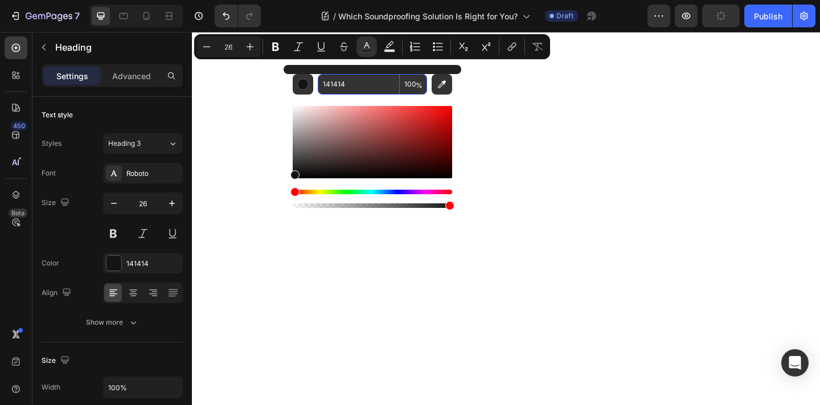 The width and height of the screenshot is (820, 405). Describe the element at coordinates (768, 16) in the screenshot. I see `button: Publish` at that location.